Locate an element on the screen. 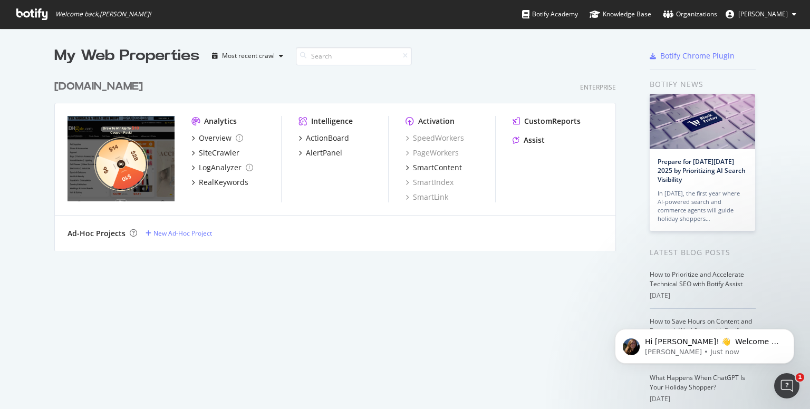 This screenshot has width=810, height=409. div: Knowledge Base is located at coordinates (620, 14).